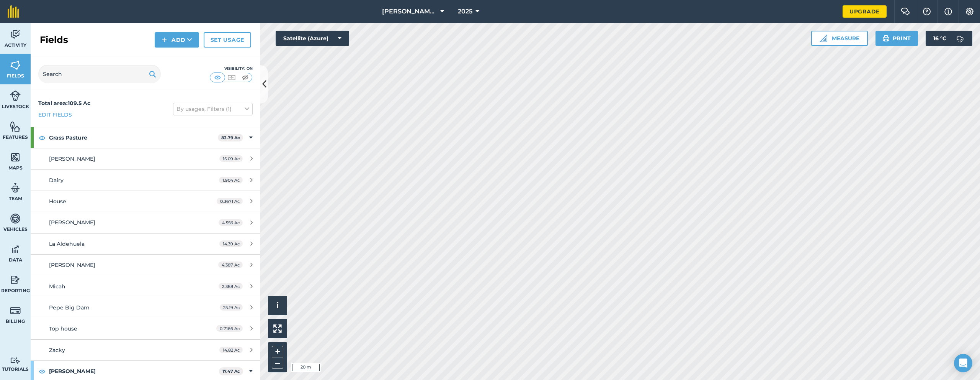 The image size is (980, 380). Describe the element at coordinates (230, 201) in the screenshot. I see `span: 0.3671 Ac` at that location.